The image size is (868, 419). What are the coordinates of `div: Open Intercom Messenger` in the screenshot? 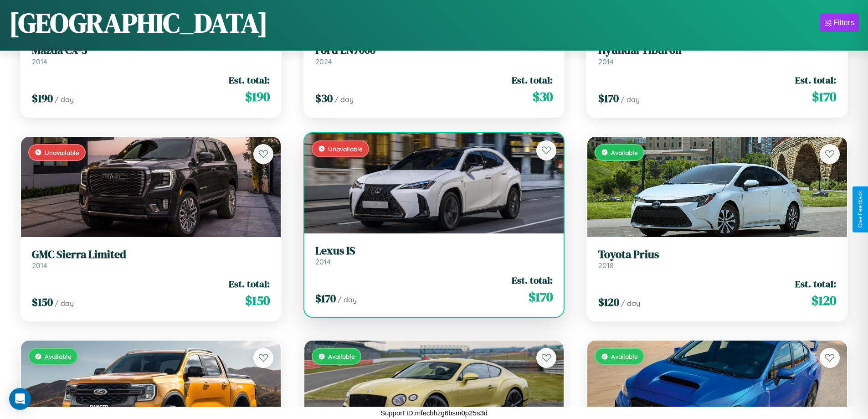 It's located at (20, 398).